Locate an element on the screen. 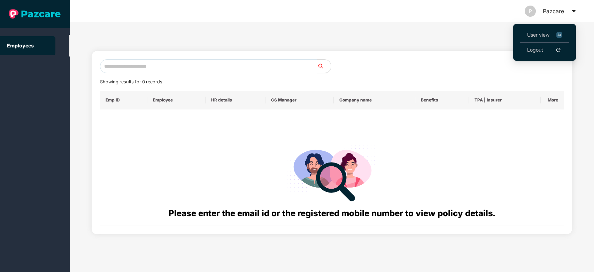 The image size is (594, 272). span: User view is located at coordinates (544, 35).